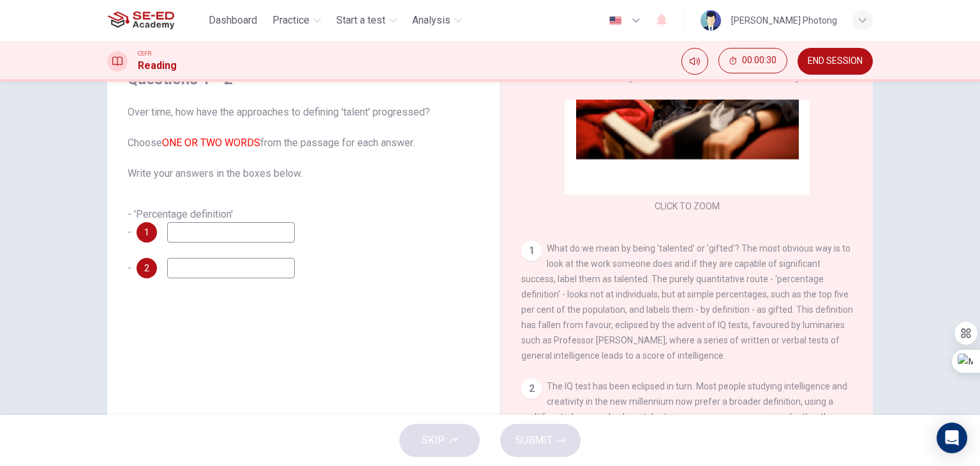  Describe the element at coordinates (361, 20) in the screenshot. I see `span: Start a test` at that location.